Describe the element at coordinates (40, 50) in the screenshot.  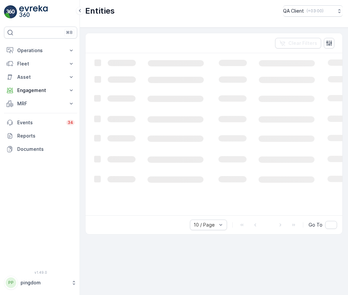
I see `p: Operations` at that location.